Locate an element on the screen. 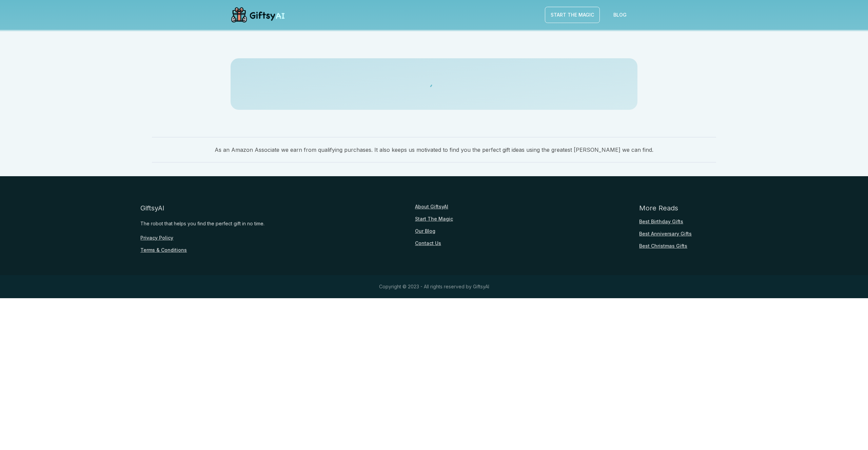 The width and height of the screenshot is (868, 450). a: Privacy Policy is located at coordinates (156, 238).